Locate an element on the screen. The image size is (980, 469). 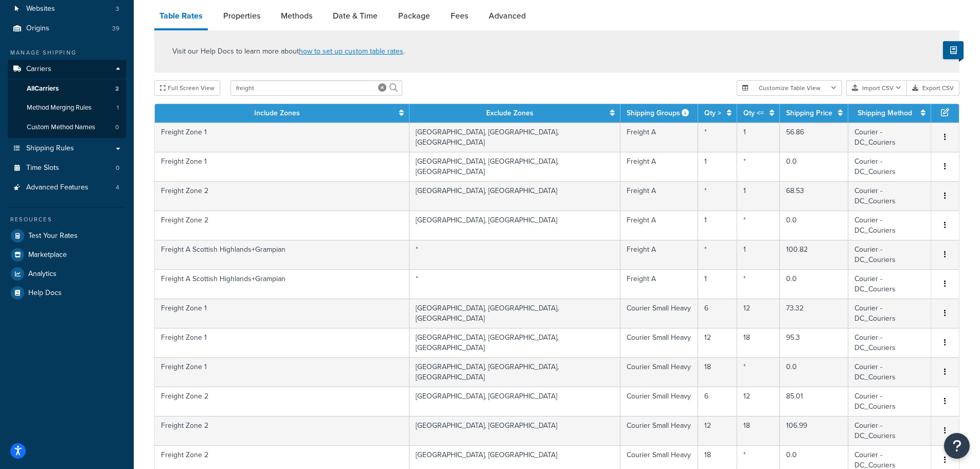
span: Analytics is located at coordinates (42, 274).